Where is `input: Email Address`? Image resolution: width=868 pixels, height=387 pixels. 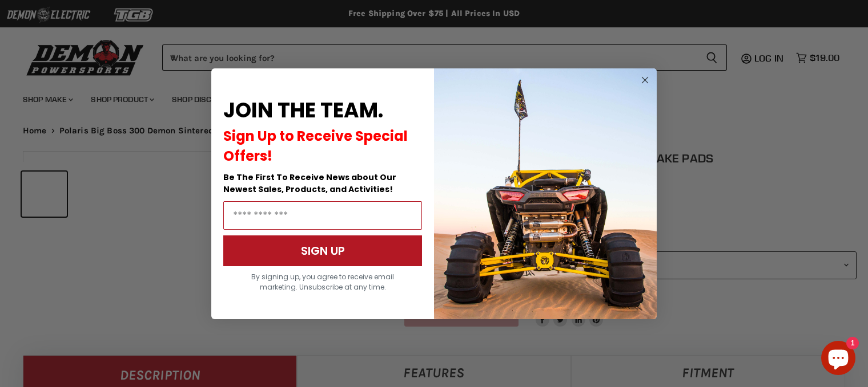 input: Email Address is located at coordinates (323, 216).